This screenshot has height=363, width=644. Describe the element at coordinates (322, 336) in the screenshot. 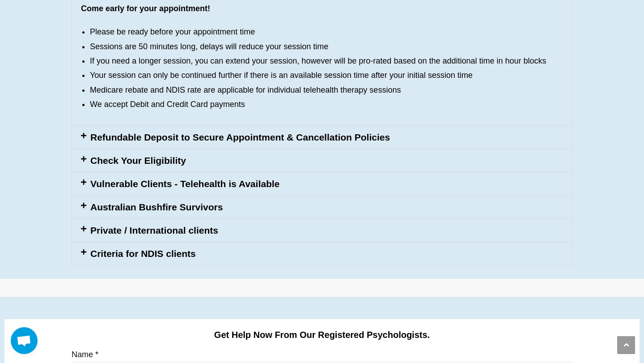

I see `h2: Get Help Now From Our Registered Psychologists.` at that location.